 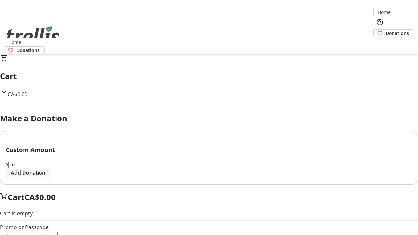 I want to click on img: Orient E2E Organization g2iJuyIYjG's Logo, so click(x=33, y=35).